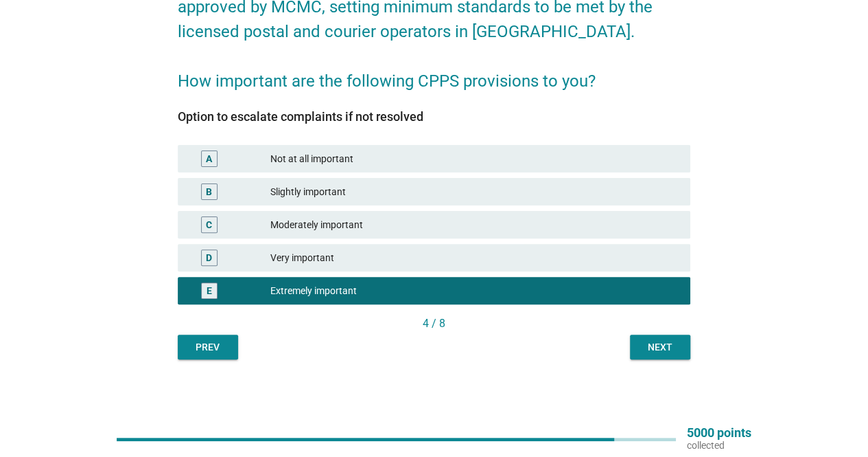 The height and width of the screenshot is (457, 868). What do you see at coordinates (661, 347) in the screenshot?
I see `div: Next` at bounding box center [661, 347].